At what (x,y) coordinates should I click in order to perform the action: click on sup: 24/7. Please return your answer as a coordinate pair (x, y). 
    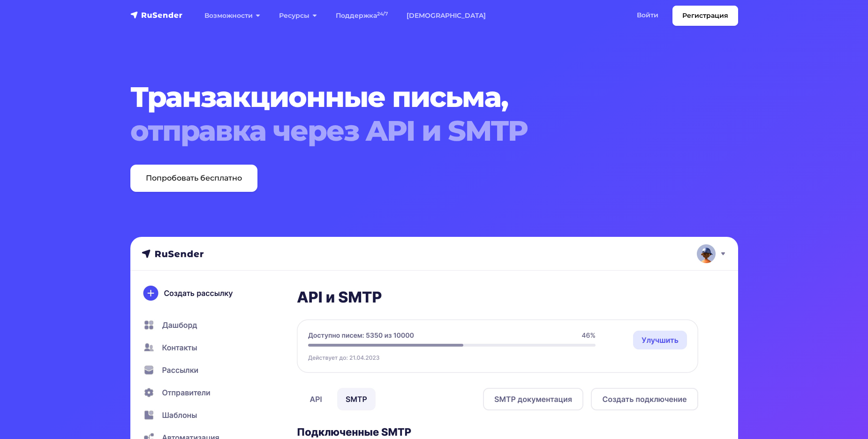
    Looking at the image, I should click on (382, 14).